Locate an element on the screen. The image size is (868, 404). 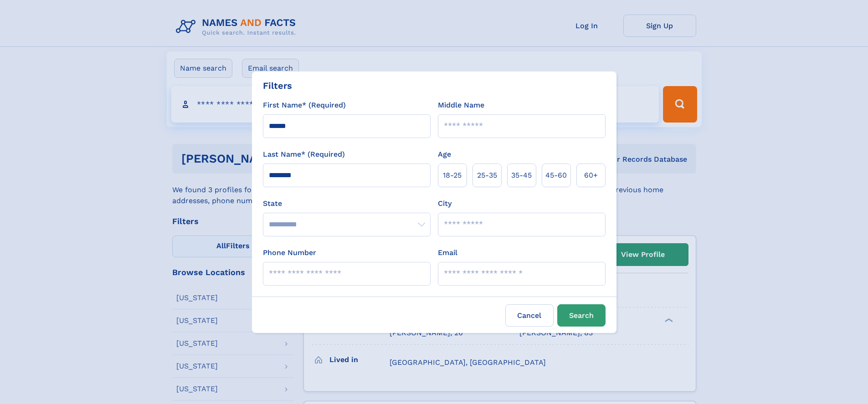
label: Email is located at coordinates (447, 253).